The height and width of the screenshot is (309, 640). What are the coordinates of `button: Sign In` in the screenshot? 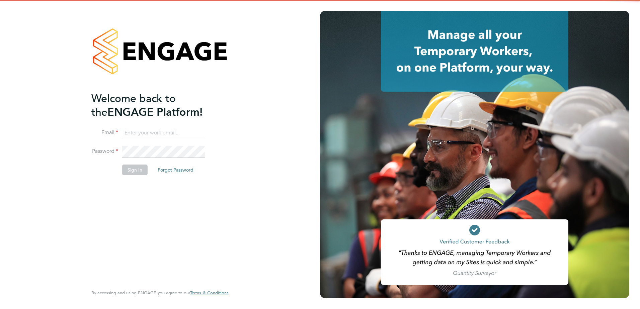 It's located at (135, 170).